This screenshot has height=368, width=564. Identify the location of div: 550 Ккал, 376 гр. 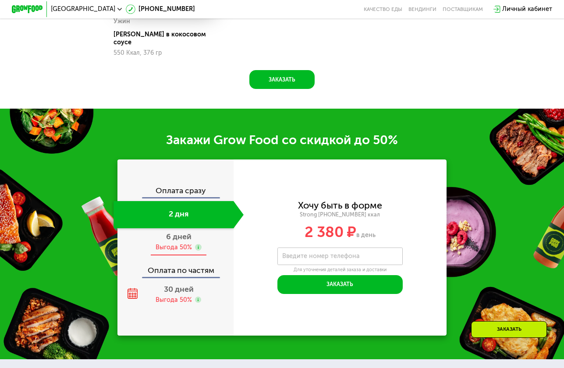
(163, 53).